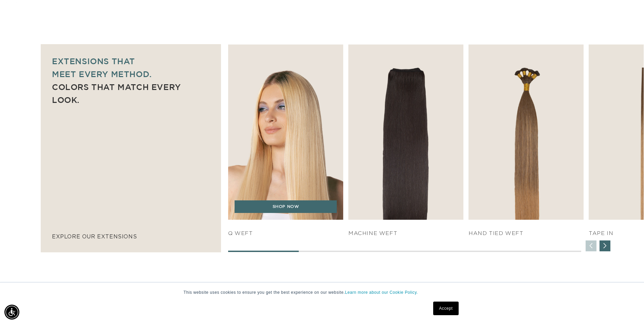 The width and height of the screenshot is (644, 324). I want to click on h4: Machine Weft, so click(406, 233).